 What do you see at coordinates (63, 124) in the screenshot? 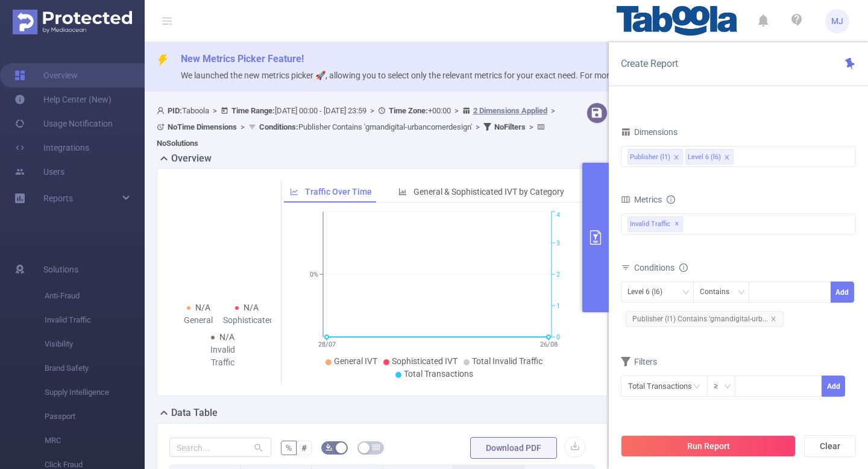
I see `a: Usage Notification` at bounding box center [63, 124].